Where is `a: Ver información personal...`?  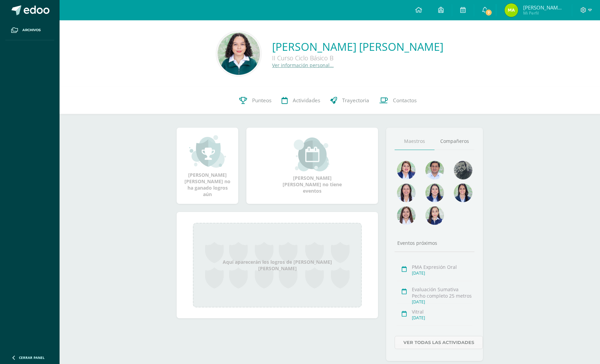
a: Ver información personal... is located at coordinates (303, 65).